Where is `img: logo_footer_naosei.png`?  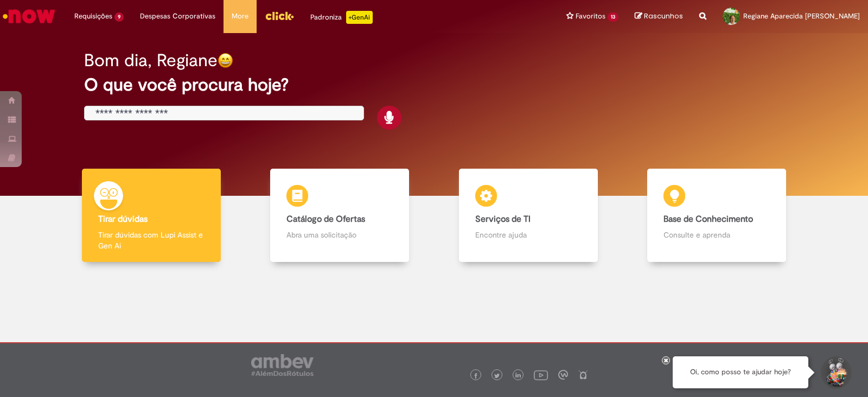 img: logo_footer_naosei.png is located at coordinates (583, 375).